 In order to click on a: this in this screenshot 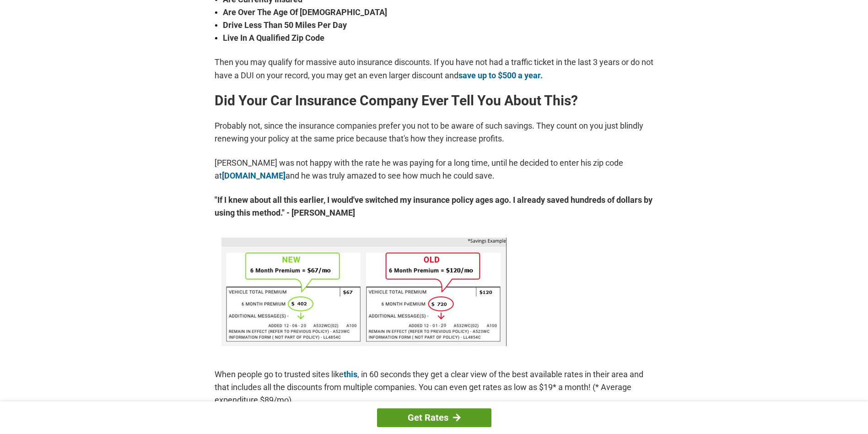, I will do `click(351, 374)`.